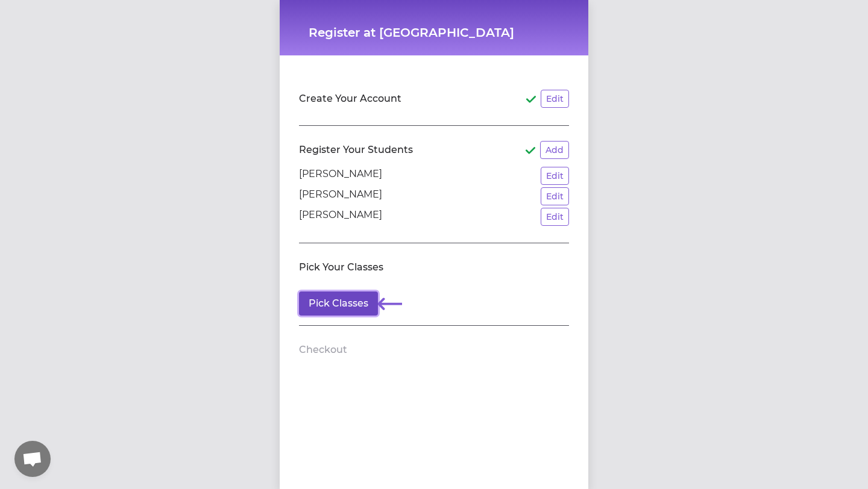  Describe the element at coordinates (341, 267) in the screenshot. I see `h2: Pick Your Classes` at that location.